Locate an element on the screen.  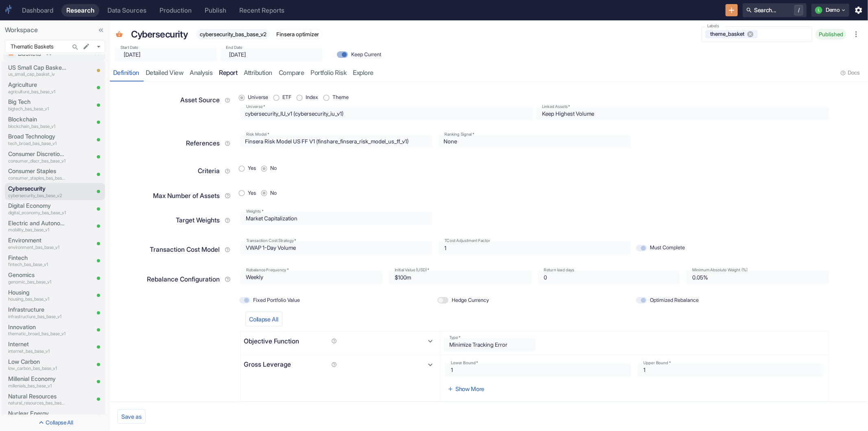
a: Publish is located at coordinates (215, 10).